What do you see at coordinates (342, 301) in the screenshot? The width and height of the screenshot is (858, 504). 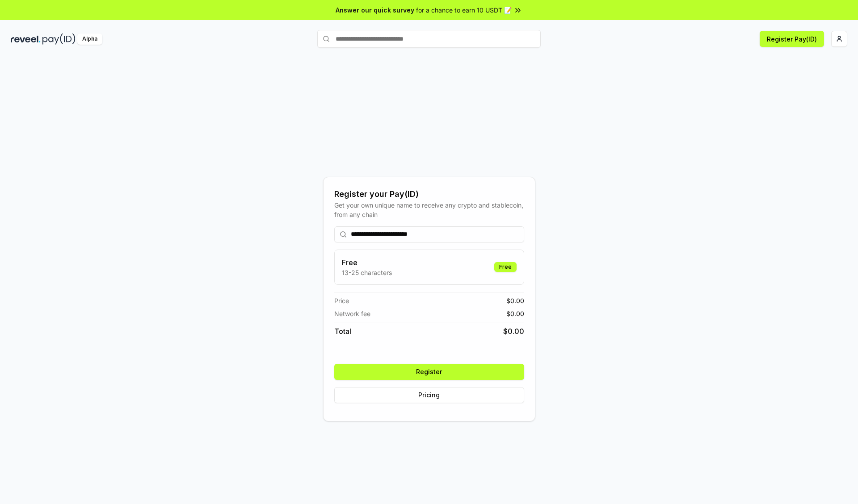 I see `span: Price` at bounding box center [342, 301].